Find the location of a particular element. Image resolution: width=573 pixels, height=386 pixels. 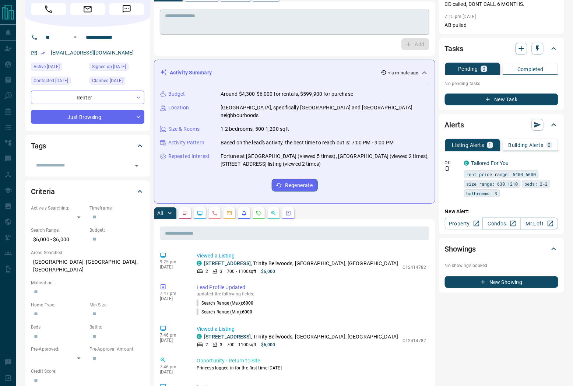

p: Activity Summary is located at coordinates (191, 73).